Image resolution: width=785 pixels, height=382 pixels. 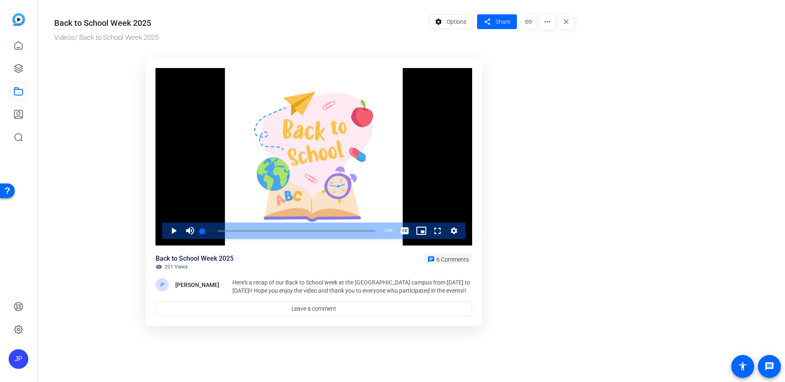 What do you see at coordinates (431, 260) in the screenshot?
I see `mat-icon: chat` at bounding box center [431, 260].